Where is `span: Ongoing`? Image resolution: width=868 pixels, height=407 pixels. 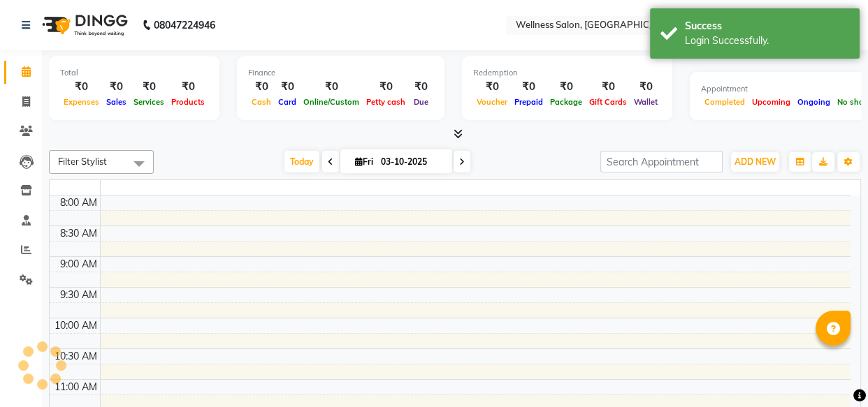
span: Ongoing is located at coordinates (813, 102).